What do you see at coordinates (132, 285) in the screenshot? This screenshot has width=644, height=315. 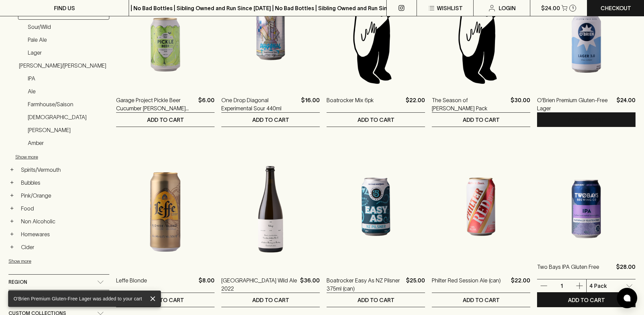 I see `p: Leffe Blonde` at bounding box center [132, 285].